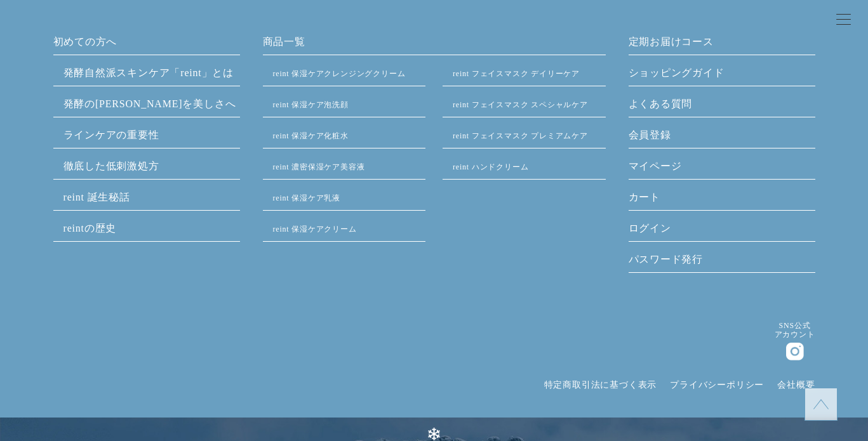 The image size is (868, 441). Describe the element at coordinates (722, 231) in the screenshot. I see `a: ログイン` at that location.